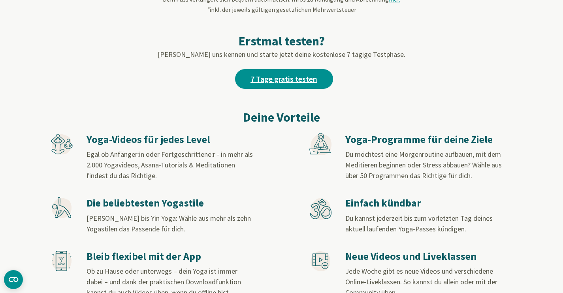 This screenshot has height=293, width=563. Describe the element at coordinates (13, 280) in the screenshot. I see `button: CMP-Widget öffnen` at that location.